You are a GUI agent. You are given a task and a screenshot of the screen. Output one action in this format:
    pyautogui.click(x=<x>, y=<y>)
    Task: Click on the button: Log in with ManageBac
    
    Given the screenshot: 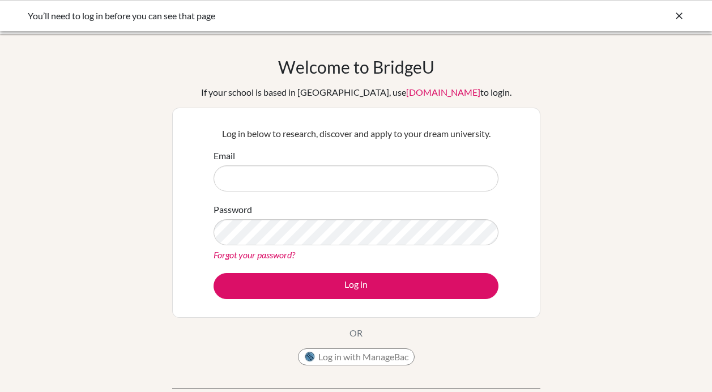 What is the action you would take?
    pyautogui.click(x=356, y=357)
    